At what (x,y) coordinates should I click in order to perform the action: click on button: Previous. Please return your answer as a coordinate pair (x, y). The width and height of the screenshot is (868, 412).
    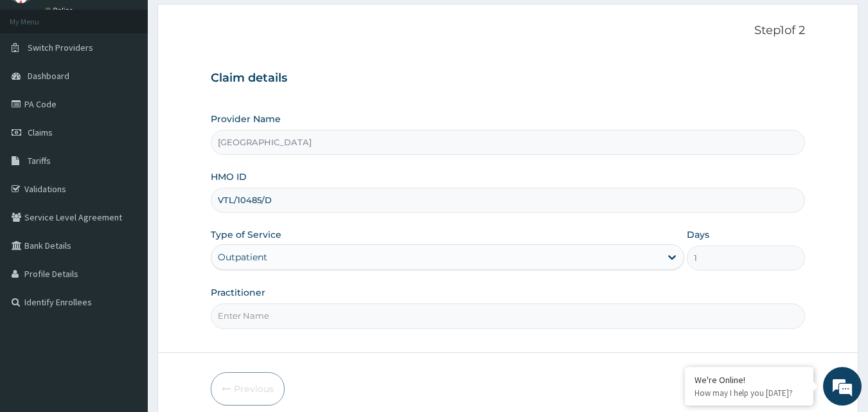
    Looking at the image, I should click on (247, 389).